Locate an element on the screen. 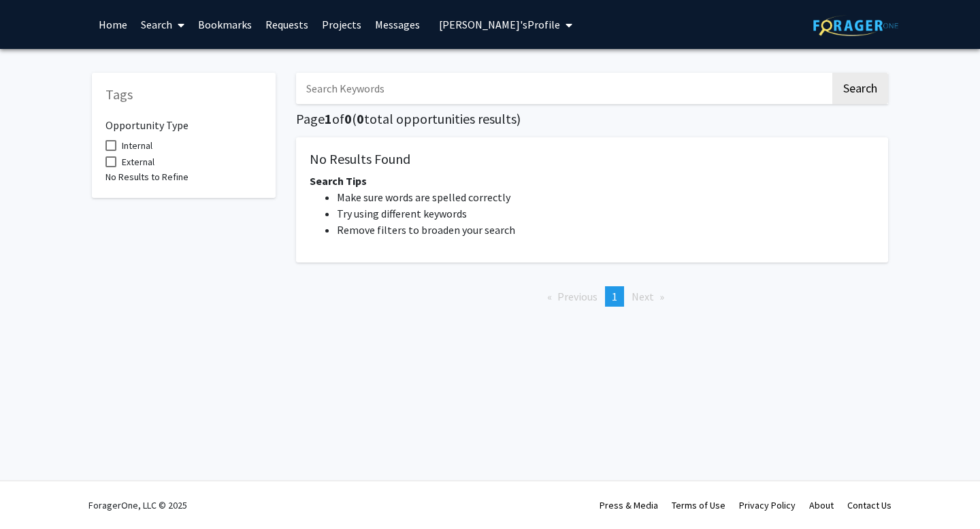  h5: No Results Found is located at coordinates (592, 159).